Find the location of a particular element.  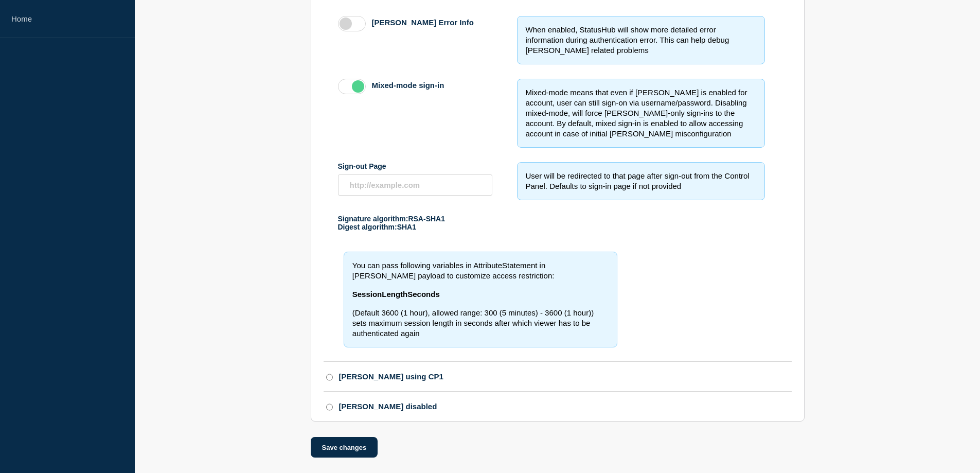

p: Signature algorithm: is located at coordinates (552, 219).